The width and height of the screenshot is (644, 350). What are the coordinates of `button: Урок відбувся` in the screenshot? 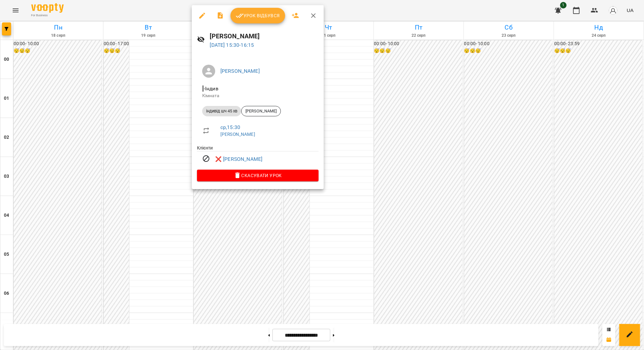 It's located at (258, 15).